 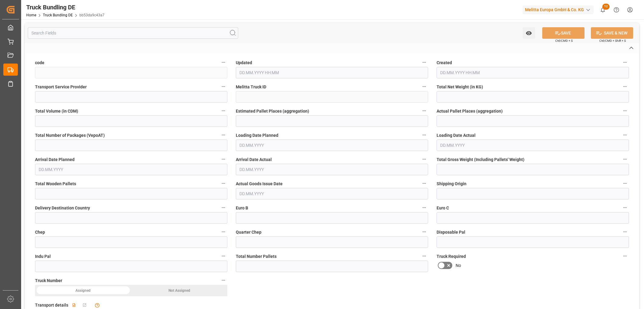 What do you see at coordinates (83, 291) in the screenshot?
I see `div: Assigned` at bounding box center [83, 291].